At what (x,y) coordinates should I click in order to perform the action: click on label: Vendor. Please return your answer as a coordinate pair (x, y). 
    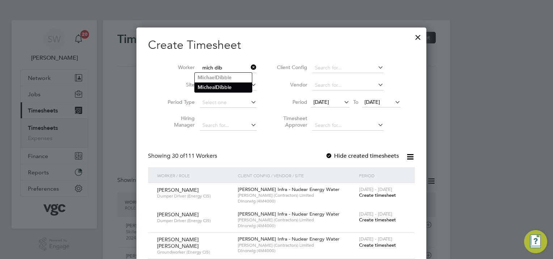
    Looking at the image, I should click on (291, 85).